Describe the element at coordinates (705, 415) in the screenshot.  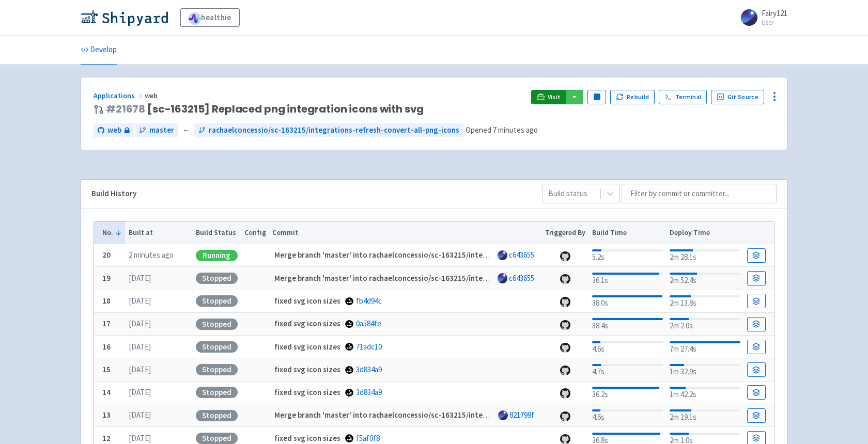
I see `div: 2m 19.1s` at that location.